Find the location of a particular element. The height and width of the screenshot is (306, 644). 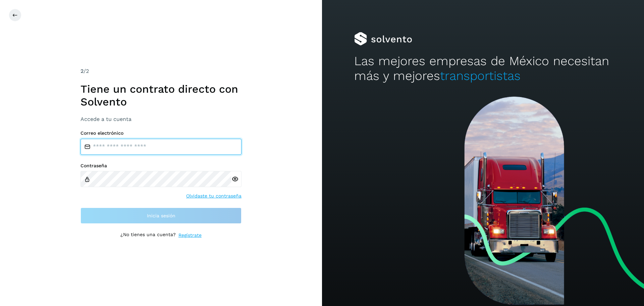

button: Inicia sesión is located at coordinates (161, 216).